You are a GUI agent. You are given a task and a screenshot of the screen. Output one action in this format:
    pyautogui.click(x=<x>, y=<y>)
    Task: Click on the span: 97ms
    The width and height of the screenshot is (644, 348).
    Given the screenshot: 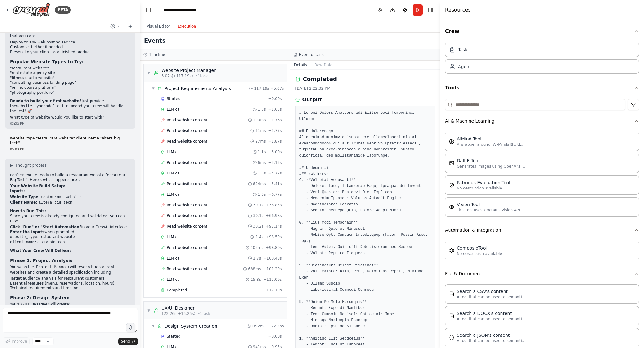 What is the action you would take?
    pyautogui.click(x=260, y=141)
    